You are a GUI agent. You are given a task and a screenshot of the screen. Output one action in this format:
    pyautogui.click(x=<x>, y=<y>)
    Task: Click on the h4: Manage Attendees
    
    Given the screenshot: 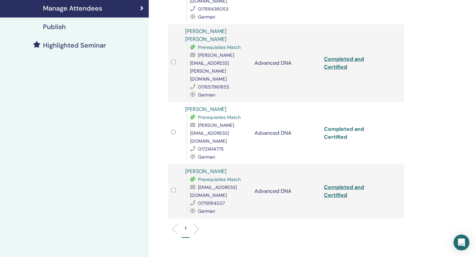 What is the action you would take?
    pyautogui.click(x=72, y=8)
    